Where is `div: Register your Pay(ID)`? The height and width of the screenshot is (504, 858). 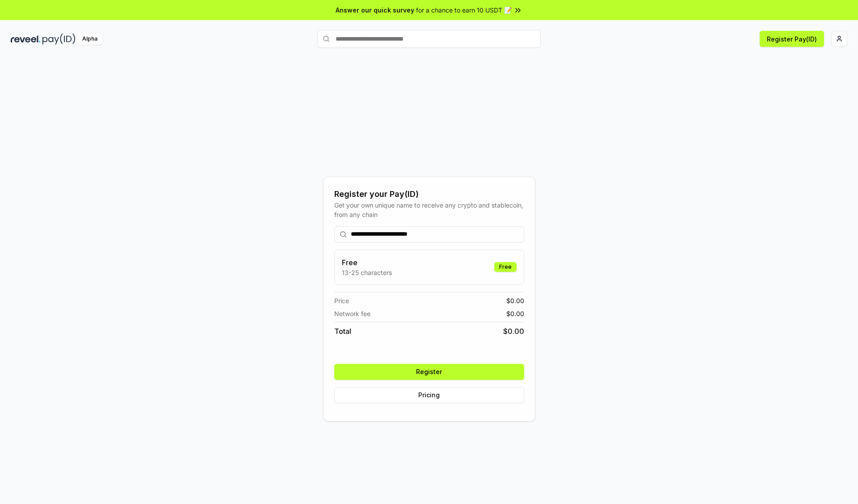
div: Register your Pay(ID) is located at coordinates (429, 195).